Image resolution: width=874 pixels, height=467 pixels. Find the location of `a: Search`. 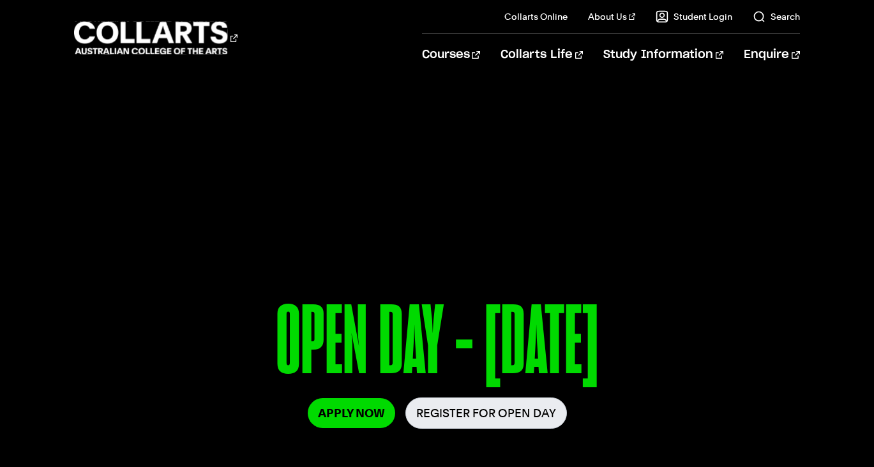

a: Search is located at coordinates (776, 17).